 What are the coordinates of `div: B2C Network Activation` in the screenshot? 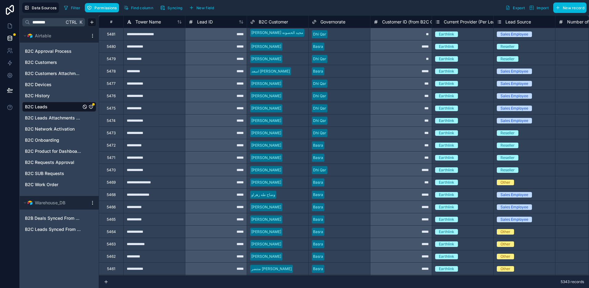 It's located at (59, 129).